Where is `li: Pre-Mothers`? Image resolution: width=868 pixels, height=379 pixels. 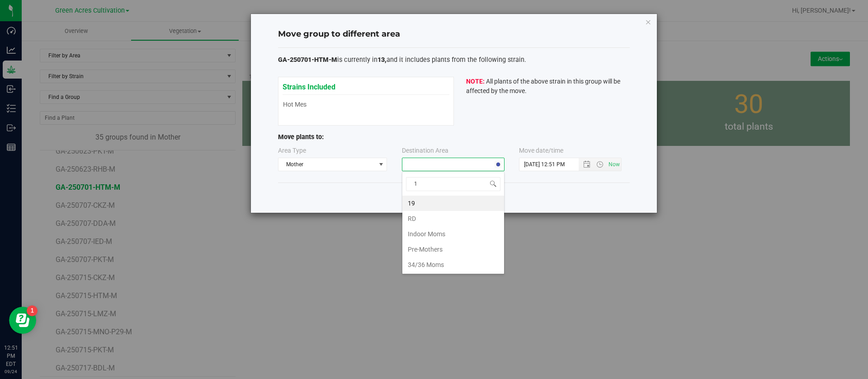 li: Pre-Mothers is located at coordinates (453, 249).